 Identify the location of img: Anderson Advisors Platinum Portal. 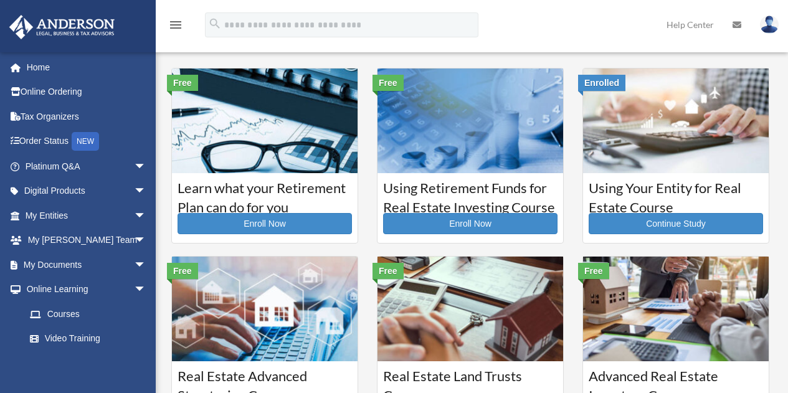
(62, 27).